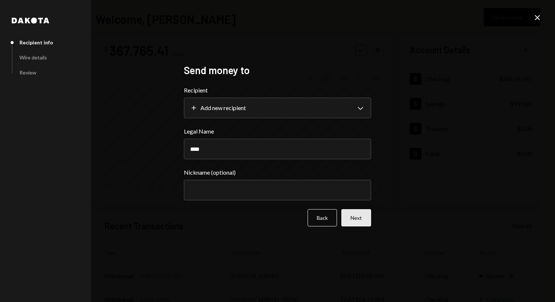 This screenshot has height=302, width=555. I want to click on div: Recipient info, so click(36, 42).